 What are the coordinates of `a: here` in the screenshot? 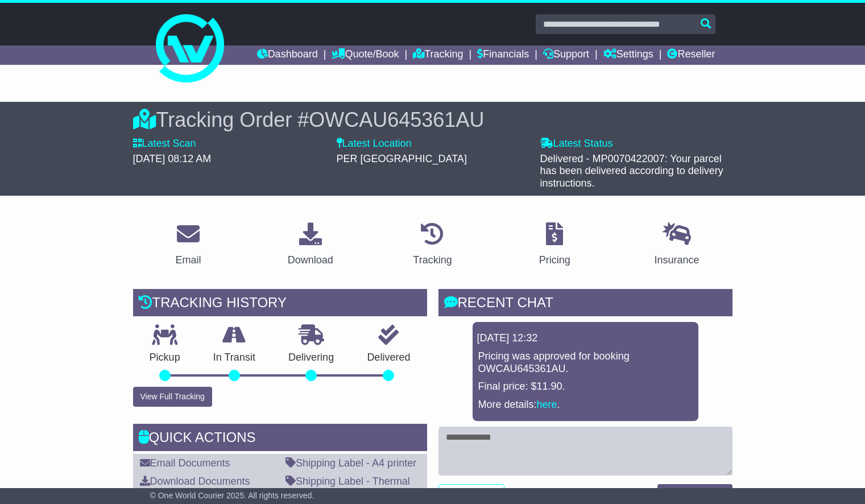 It's located at (547, 404).